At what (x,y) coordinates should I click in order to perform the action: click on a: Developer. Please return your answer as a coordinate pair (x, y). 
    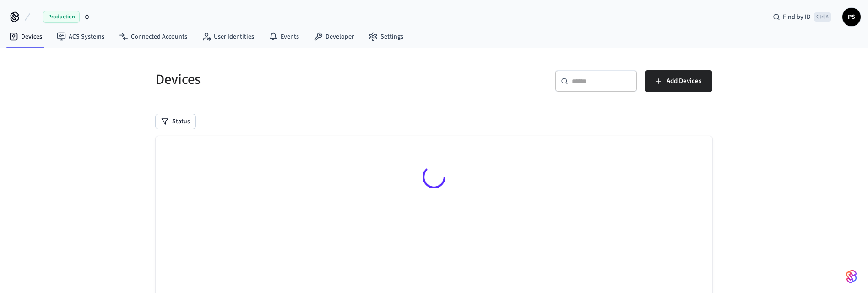
    Looking at the image, I should click on (334, 37).